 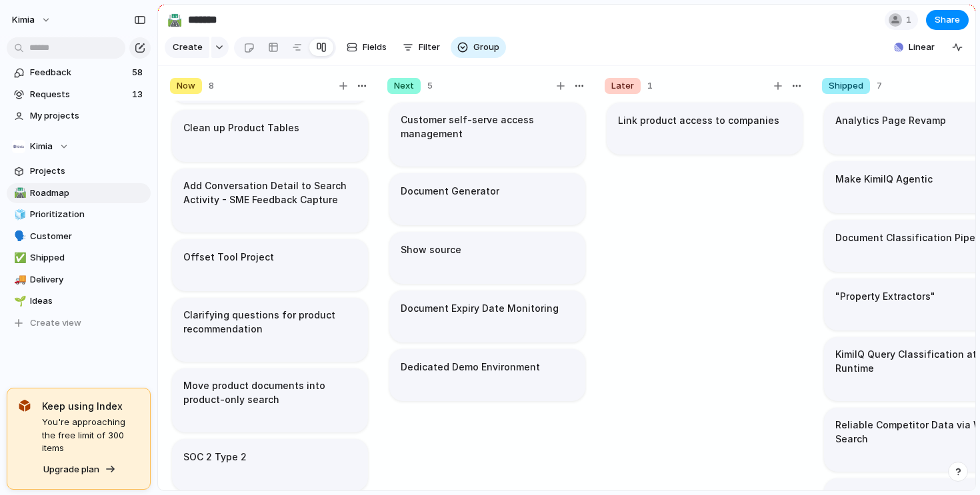 What do you see at coordinates (450, 191) in the screenshot?
I see `h1: Document Generator` at bounding box center [450, 191].